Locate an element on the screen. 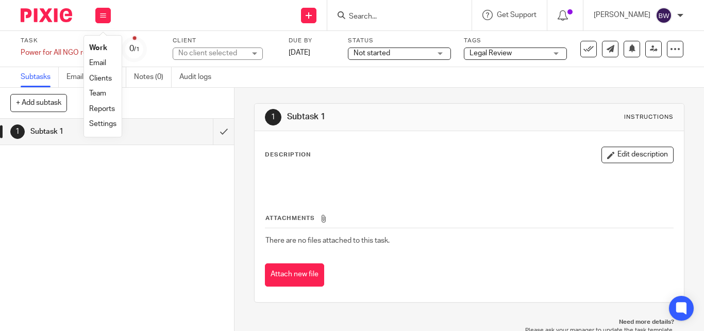 The height and width of the screenshot is (331, 704). button: Attach new file is located at coordinates (294, 274).